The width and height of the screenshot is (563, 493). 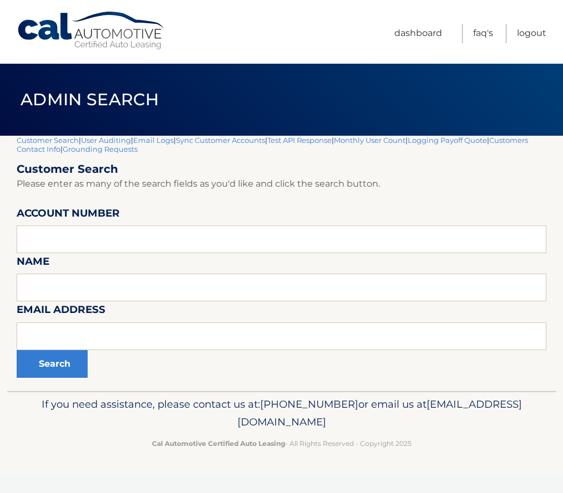 I want to click on a: FAQ's, so click(x=483, y=33).